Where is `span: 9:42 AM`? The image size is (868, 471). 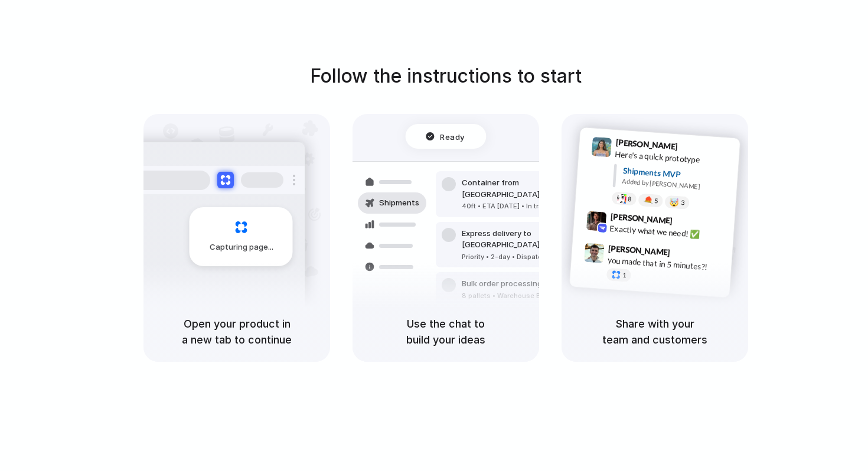
span: 9:42 AM is located at coordinates (688, 222).